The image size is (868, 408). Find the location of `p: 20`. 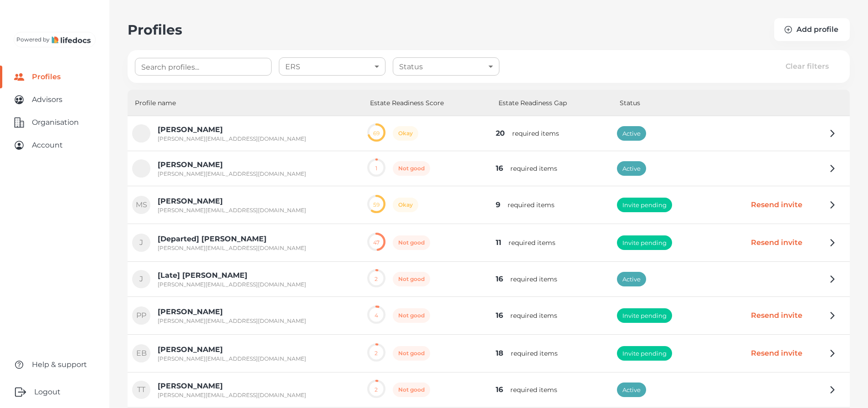

p: 20 is located at coordinates (500, 134).